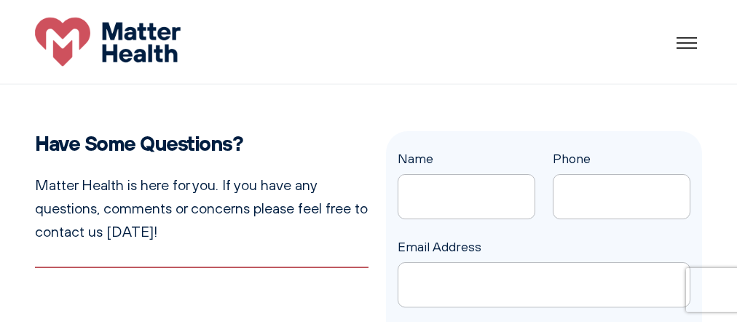 This screenshot has height=322, width=737. What do you see at coordinates (466, 197) in the screenshot?
I see `input: Name` at bounding box center [466, 197].